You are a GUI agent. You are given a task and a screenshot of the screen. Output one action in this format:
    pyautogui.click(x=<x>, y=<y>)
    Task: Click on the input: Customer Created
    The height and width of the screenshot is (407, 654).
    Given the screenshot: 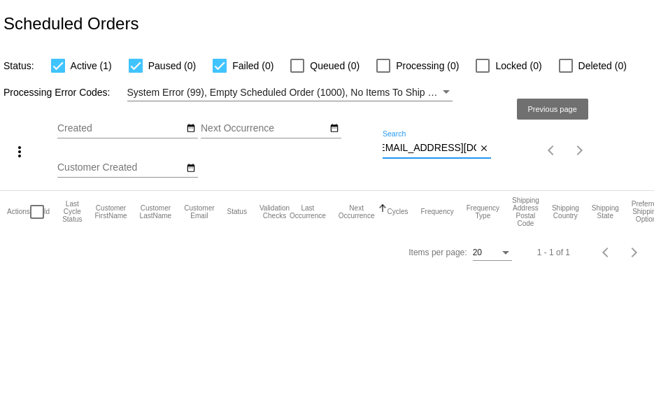 What is the action you would take?
    pyautogui.click(x=120, y=168)
    